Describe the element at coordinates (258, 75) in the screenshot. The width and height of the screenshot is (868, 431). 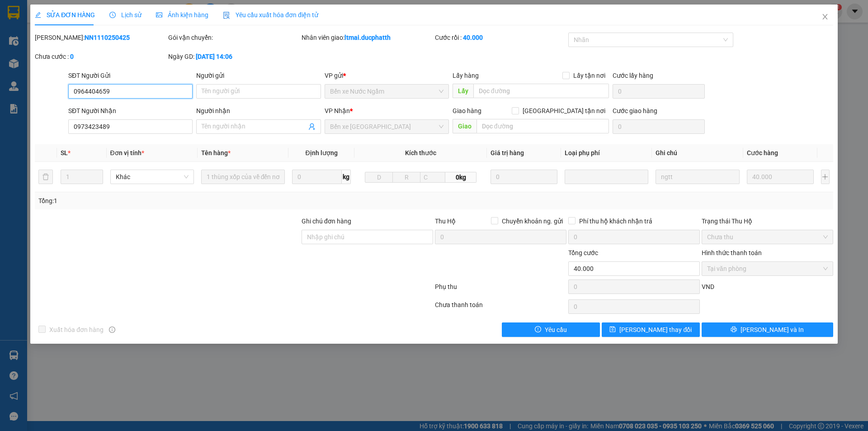
I see `div: Người gửi` at that location.